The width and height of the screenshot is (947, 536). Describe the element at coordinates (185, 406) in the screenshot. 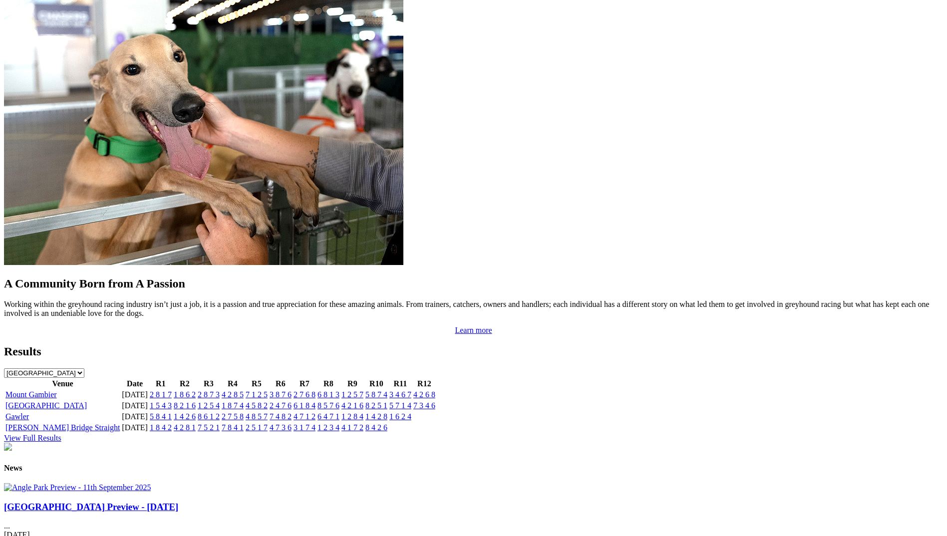

I see `a: 8 2 1 6` at that location.